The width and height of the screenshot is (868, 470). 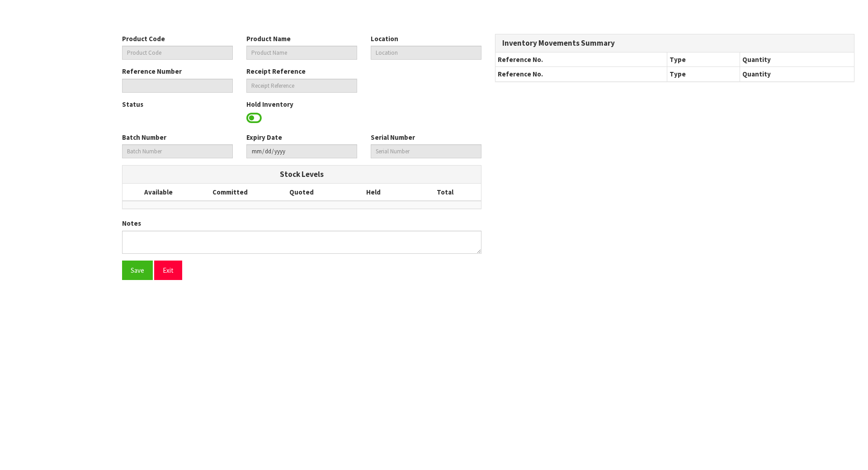 I want to click on label: Batch Number, so click(x=144, y=137).